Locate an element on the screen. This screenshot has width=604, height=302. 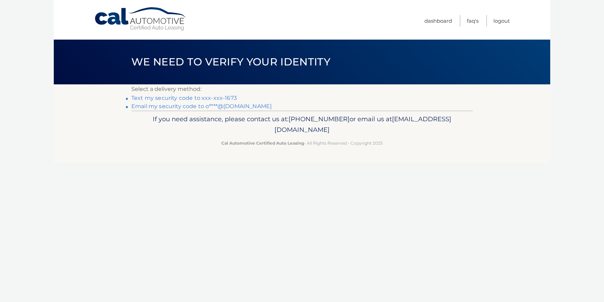
a: Cal Automotive is located at coordinates (141, 19).